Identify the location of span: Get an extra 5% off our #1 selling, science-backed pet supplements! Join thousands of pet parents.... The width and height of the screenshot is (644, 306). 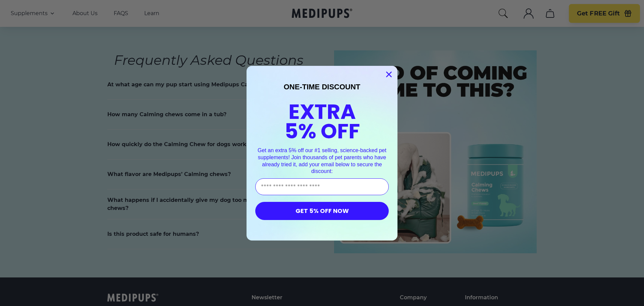
(322, 160).